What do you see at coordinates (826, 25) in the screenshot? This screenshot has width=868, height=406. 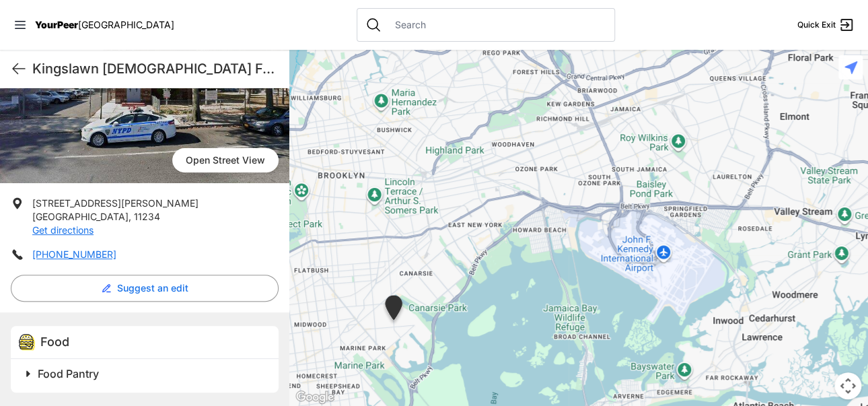 I see `a: Quick Exit` at bounding box center [826, 25].